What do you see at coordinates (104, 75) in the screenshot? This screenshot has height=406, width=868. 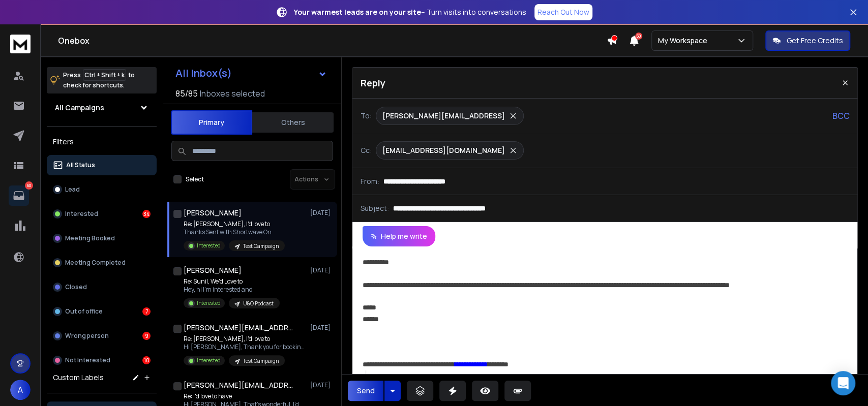 I see `span: Ctrl + Shift + k` at bounding box center [104, 75].